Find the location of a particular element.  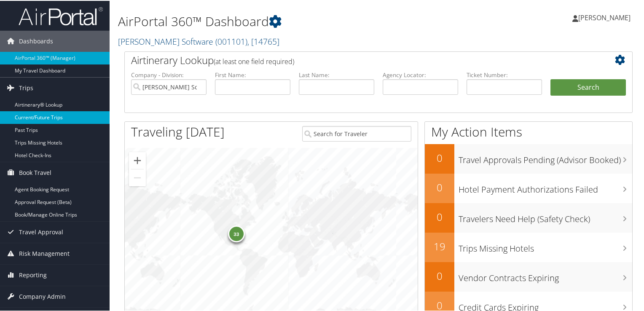

a: 0Vendor Contracts Expiring is located at coordinates (529, 276).